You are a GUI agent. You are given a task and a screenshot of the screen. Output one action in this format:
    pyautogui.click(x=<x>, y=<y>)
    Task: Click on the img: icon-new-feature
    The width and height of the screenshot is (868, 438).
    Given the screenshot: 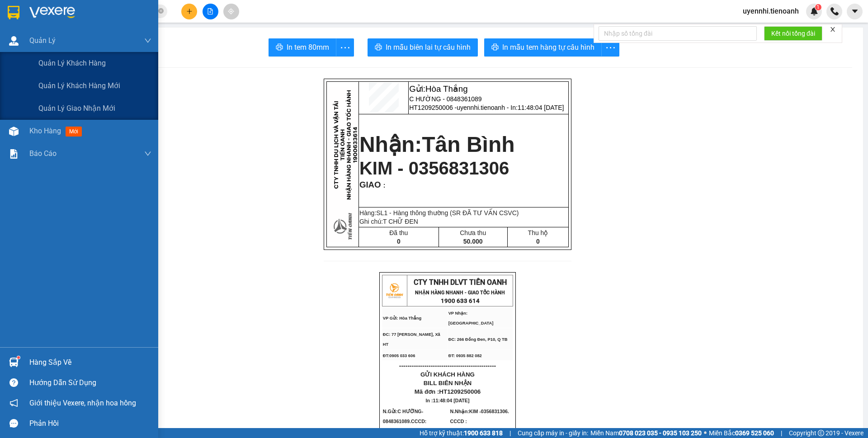 What is the action you would take?
    pyautogui.click(x=814, y=11)
    